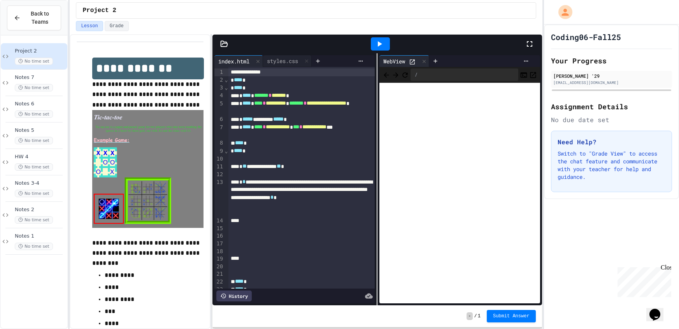  I want to click on span: Notes 5, so click(40, 130).